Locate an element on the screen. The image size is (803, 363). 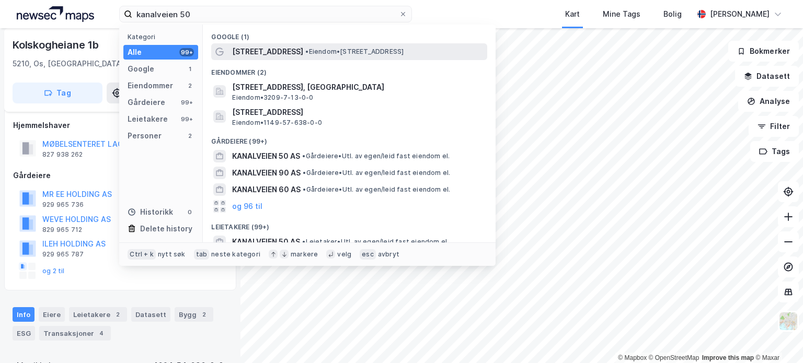
a: Mapbox is located at coordinates (632, 358).